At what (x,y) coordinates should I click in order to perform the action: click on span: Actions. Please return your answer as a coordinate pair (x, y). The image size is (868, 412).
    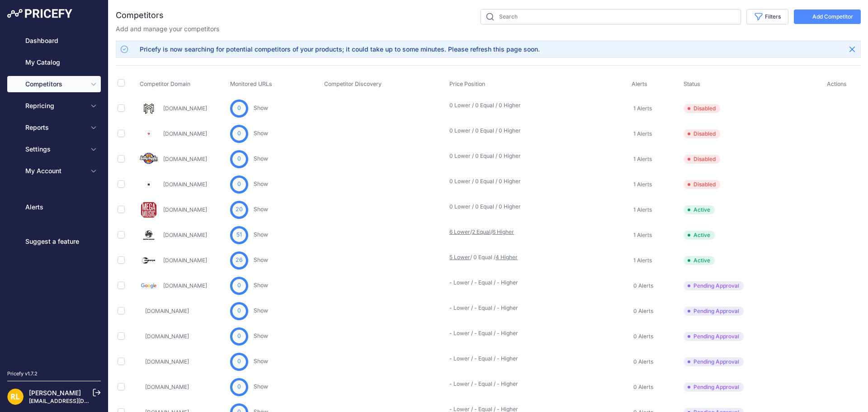
    Looking at the image, I should click on (837, 84).